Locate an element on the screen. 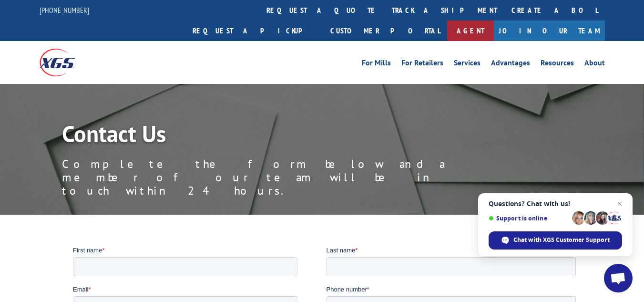 This screenshot has height=302, width=644. span: Questions? Chat with us! is located at coordinates (555, 204).